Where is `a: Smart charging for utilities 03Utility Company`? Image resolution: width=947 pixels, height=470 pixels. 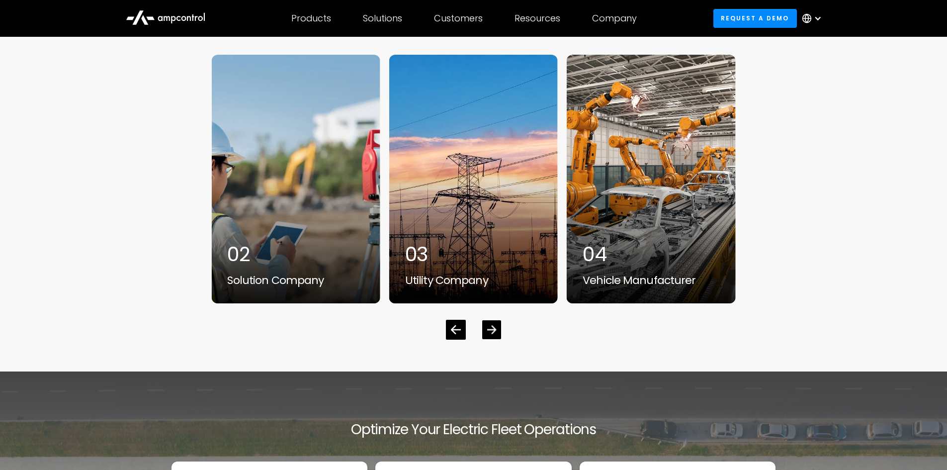 a: Smart charging for utilities 03Utility Company is located at coordinates (473, 179).